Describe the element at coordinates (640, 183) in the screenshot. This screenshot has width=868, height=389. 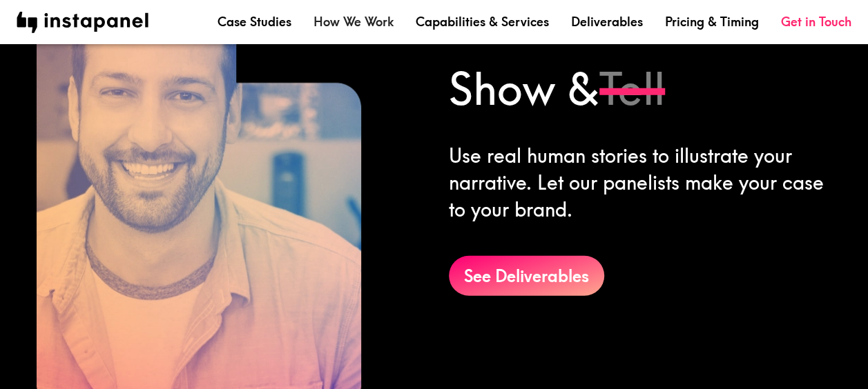
I see `div: Use real human stories to illustrate your narrative. Let our panelists make your case to your brand.` at that location.